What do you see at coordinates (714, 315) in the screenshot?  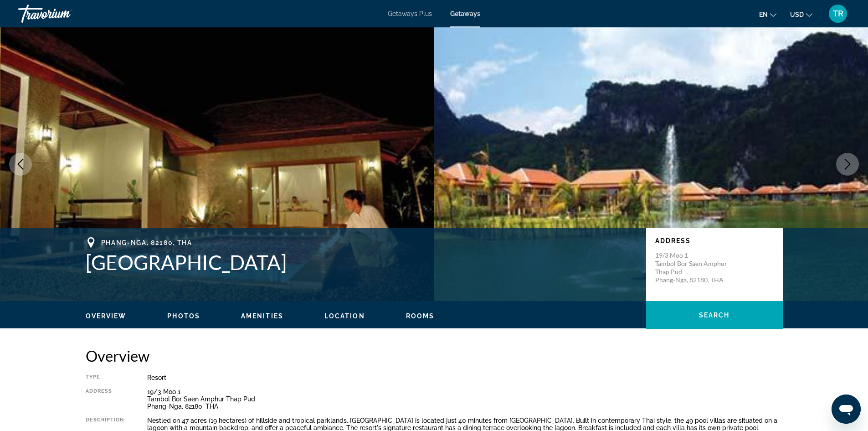 I see `span: Search` at bounding box center [714, 315].